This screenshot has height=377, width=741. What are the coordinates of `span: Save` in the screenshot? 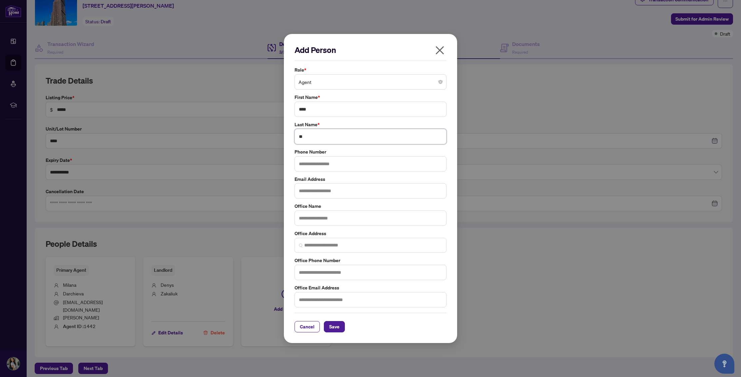 It's located at (334, 327).